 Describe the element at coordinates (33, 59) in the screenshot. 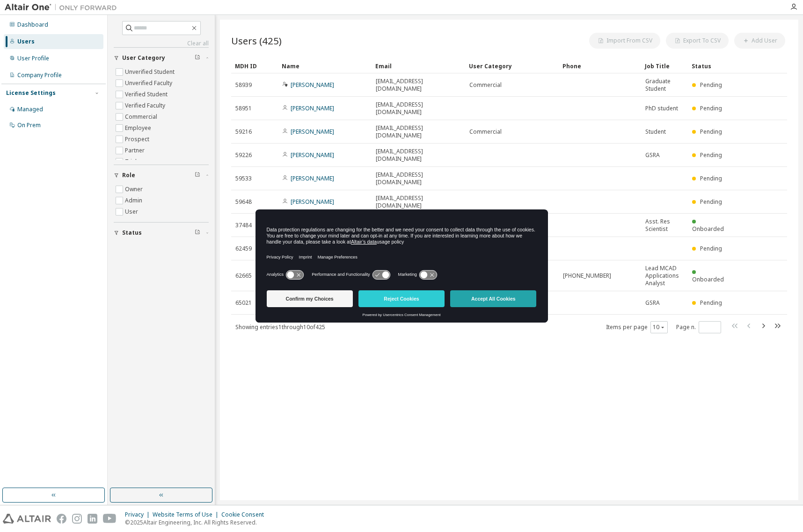

I see `div: User Profile` at that location.